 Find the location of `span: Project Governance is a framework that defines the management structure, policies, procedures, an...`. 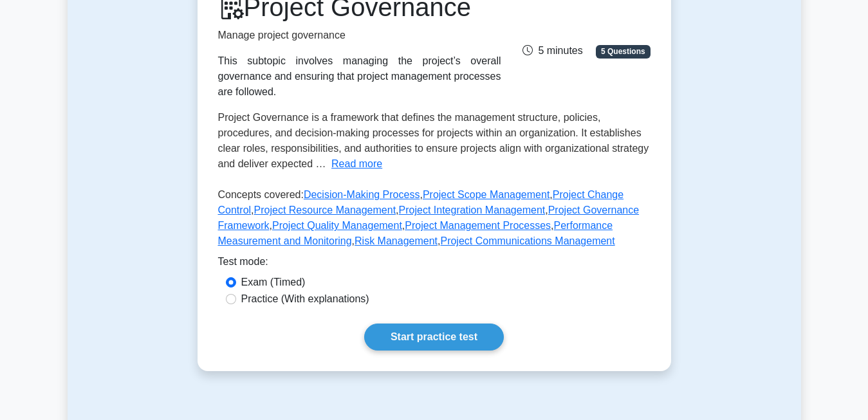

span: Project Governance is a framework that defines the management structure, policies, procedures, an... is located at coordinates (433, 140).